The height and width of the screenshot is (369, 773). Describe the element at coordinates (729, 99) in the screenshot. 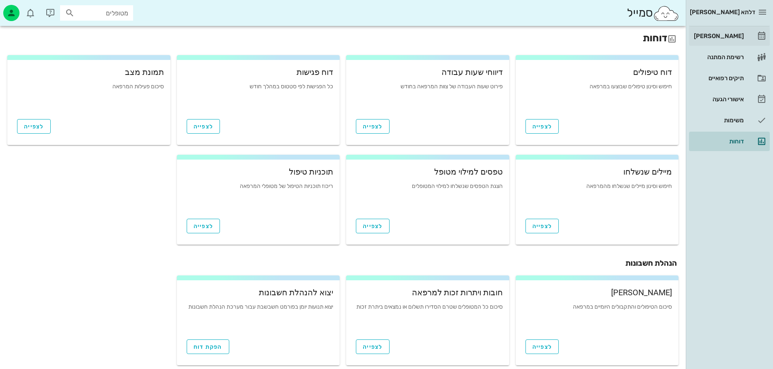

I see `a: אישורי הגעה` at that location.